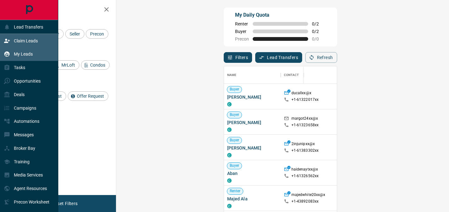  What do you see at coordinates (305, 176) in the screenshot?
I see `p: +1- 61326562xx` at bounding box center [305, 176].